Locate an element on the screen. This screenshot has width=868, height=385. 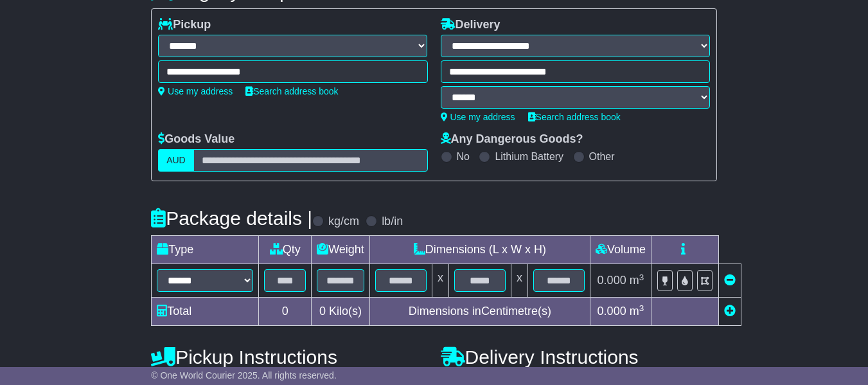
td: Weight is located at coordinates (340, 250).